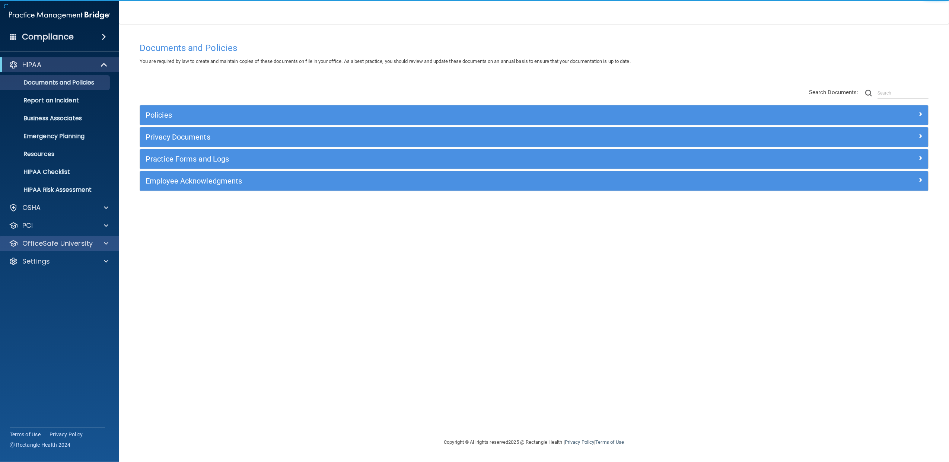 This screenshot has width=949, height=462. Describe the element at coordinates (55, 101) in the screenshot. I see `p: Report an Incident` at that location.